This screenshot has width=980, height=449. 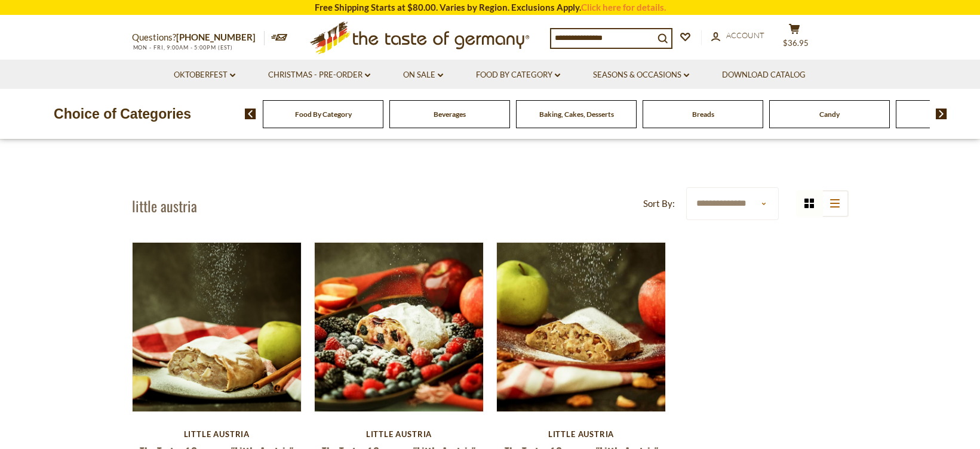 I want to click on a: Candy, so click(x=830, y=114).